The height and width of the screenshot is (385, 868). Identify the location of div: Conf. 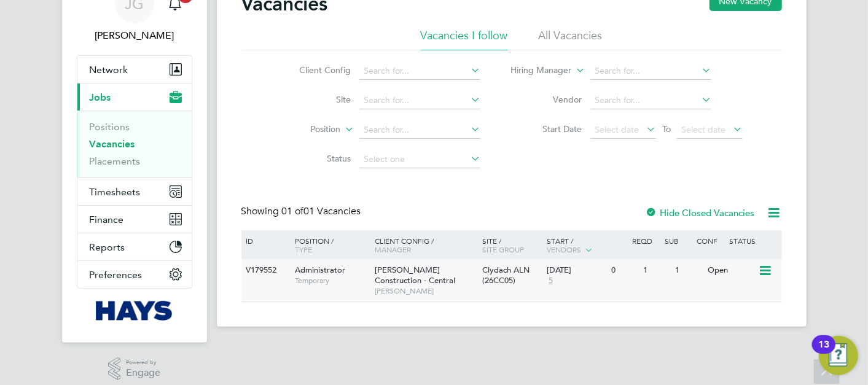
(710, 240).